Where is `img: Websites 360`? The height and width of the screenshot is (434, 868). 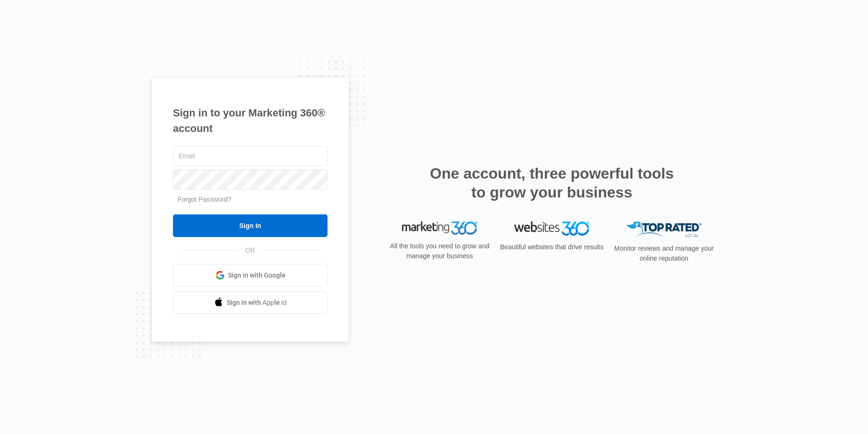
img: Websites 360 is located at coordinates (552, 228).